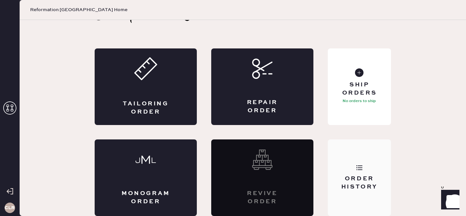 The image size is (466, 216). What do you see at coordinates (359, 183) in the screenshot?
I see `div: Order History` at bounding box center [359, 183].